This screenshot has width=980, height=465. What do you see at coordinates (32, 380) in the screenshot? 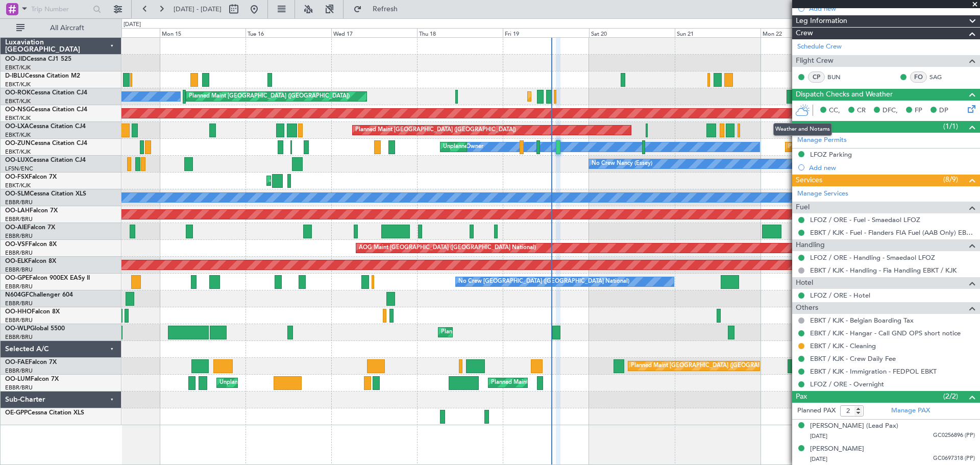
I see `a: OO-LUMFalcon 7X` at bounding box center [32, 380].